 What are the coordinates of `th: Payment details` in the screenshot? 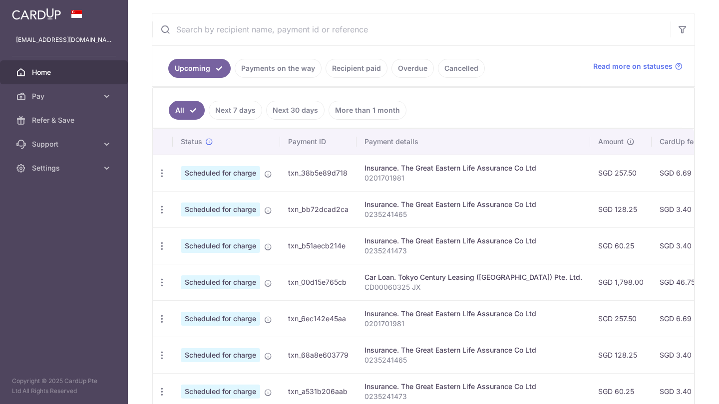 It's located at (473, 142).